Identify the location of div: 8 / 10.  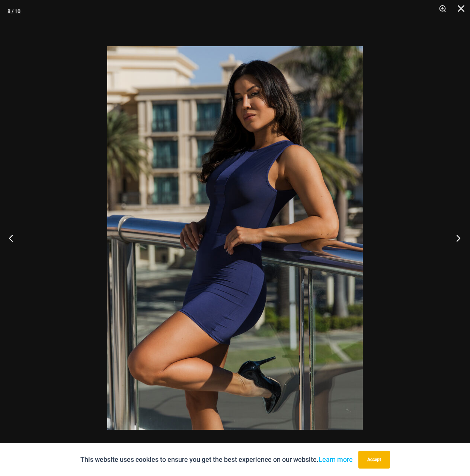
(14, 11).